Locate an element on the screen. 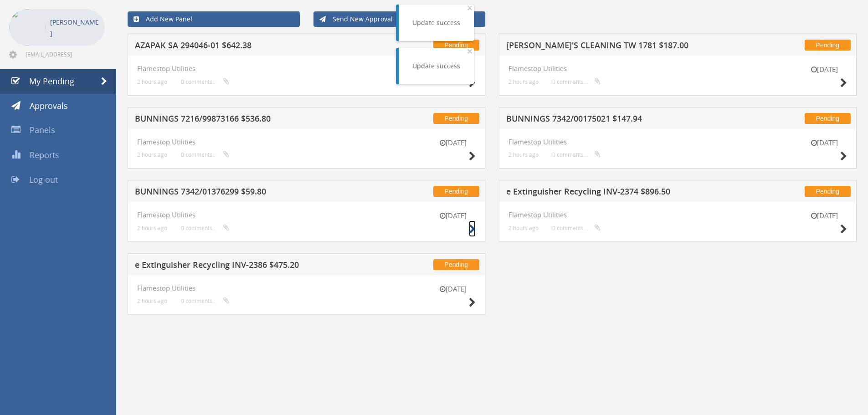 The width and height of the screenshot is (868, 415). a: Send New Approval is located at coordinates (399, 19).